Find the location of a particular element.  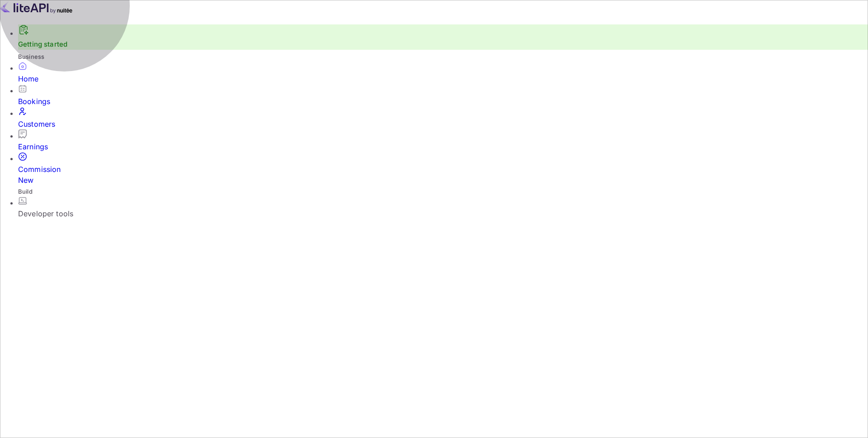

div: CommissionNew is located at coordinates (443, 169).